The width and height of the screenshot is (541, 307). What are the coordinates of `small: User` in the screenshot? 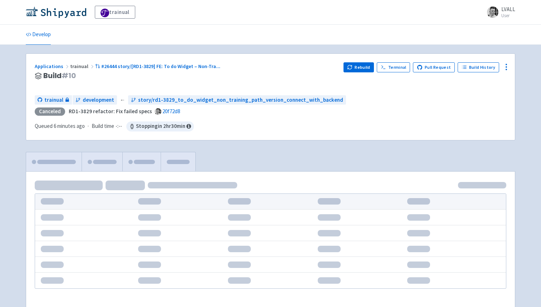 It's located at (508, 15).